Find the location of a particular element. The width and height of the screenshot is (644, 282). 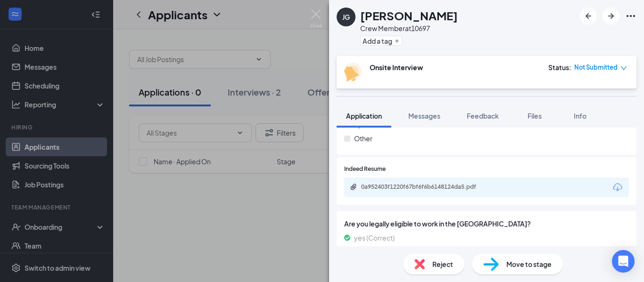

button: PlusAdd a tag is located at coordinates (381, 41).